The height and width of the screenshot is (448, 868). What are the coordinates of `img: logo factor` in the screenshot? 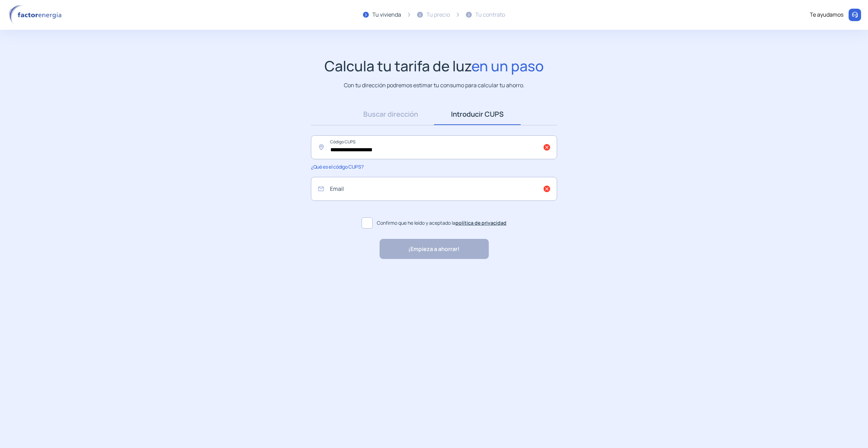 It's located at (36, 15).